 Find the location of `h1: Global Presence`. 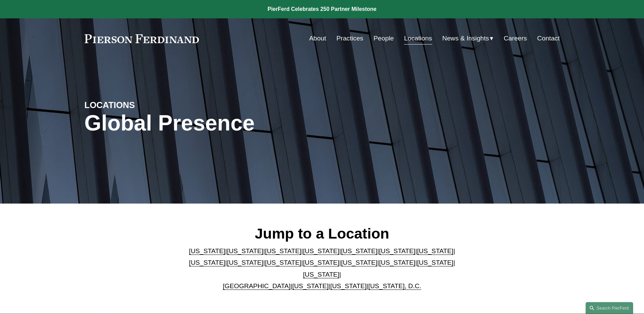

h1: Global Presence is located at coordinates (243, 123).